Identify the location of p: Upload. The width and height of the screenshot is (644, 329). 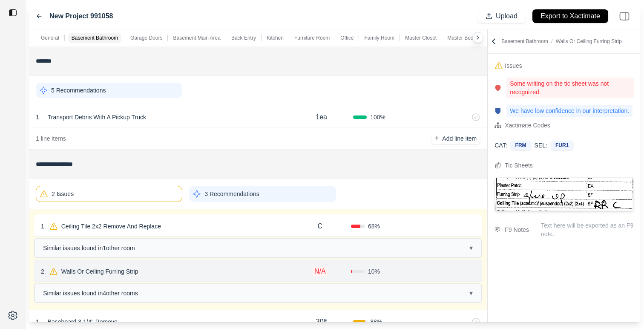
(506, 16).